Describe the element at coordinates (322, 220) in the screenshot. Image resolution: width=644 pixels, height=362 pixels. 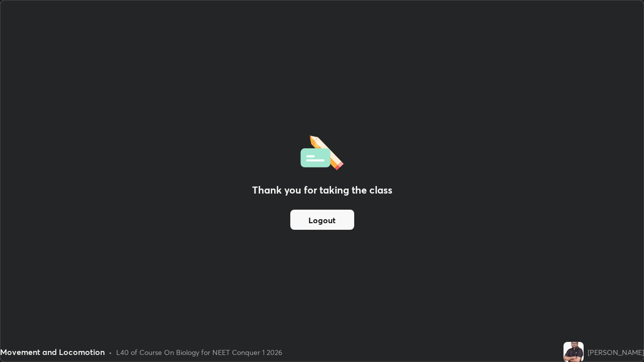
I see `button: Logout` at that location.